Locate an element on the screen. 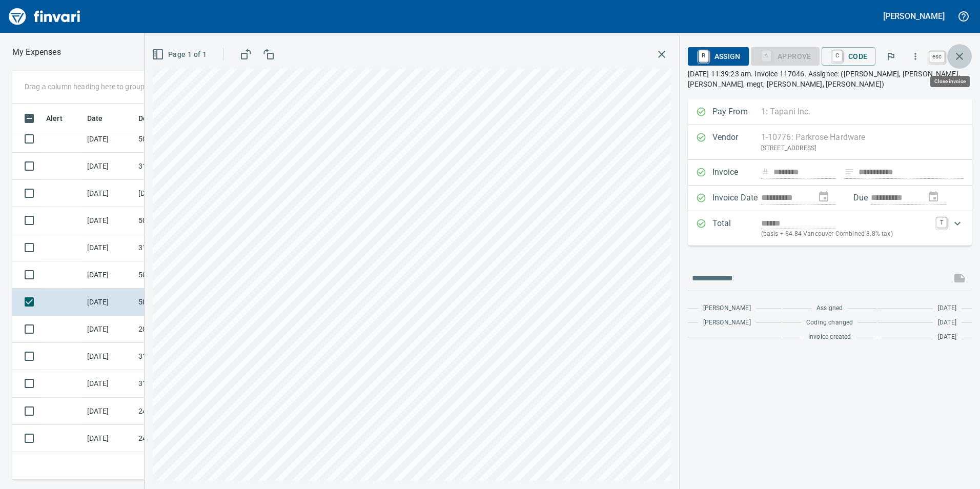  td: 50.10041.65 is located at coordinates (180, 220).